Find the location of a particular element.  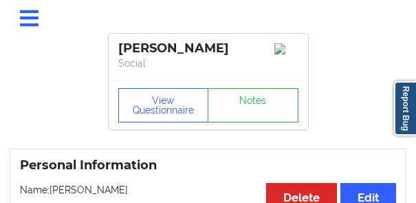

button: View Questionnaire is located at coordinates (164, 105).